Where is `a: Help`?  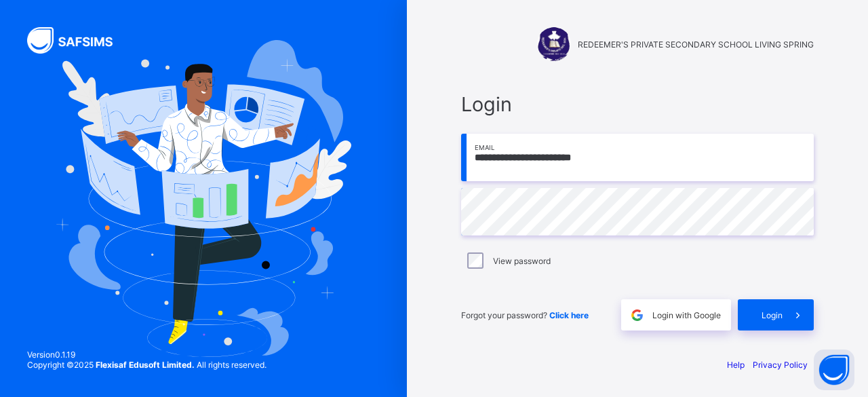 a: Help is located at coordinates (736, 364).